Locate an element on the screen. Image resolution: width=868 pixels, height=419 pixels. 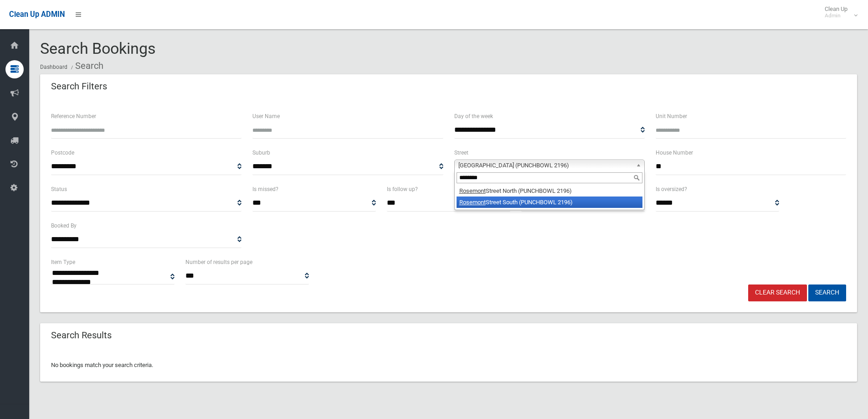
label: Day of the week is located at coordinates (473, 116).